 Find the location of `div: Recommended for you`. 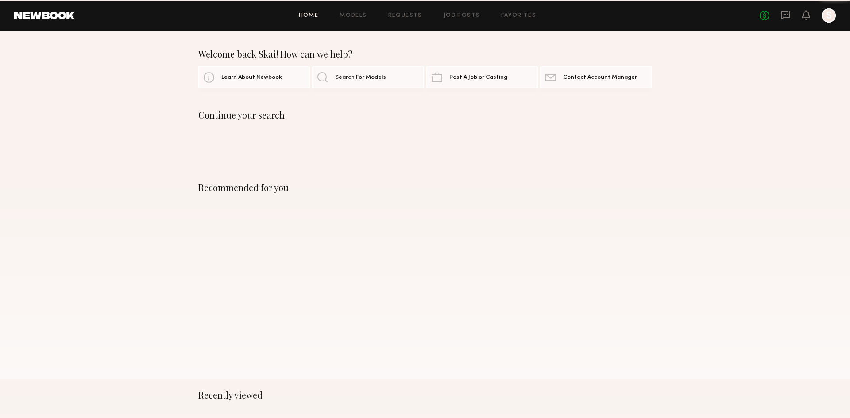

div: Recommended for you is located at coordinates (425, 188).